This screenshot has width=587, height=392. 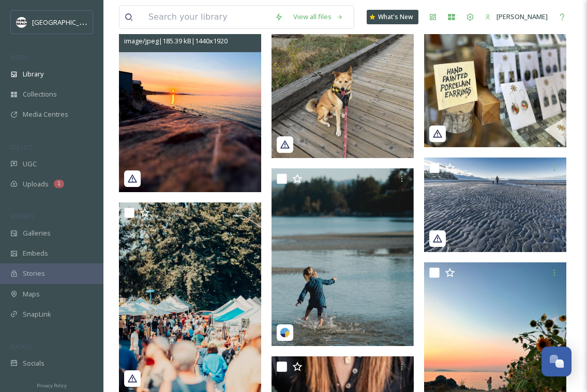 What do you see at coordinates (342, 257) in the screenshot?
I see `img: beachacresresort-5458104.jpg` at bounding box center [342, 257].